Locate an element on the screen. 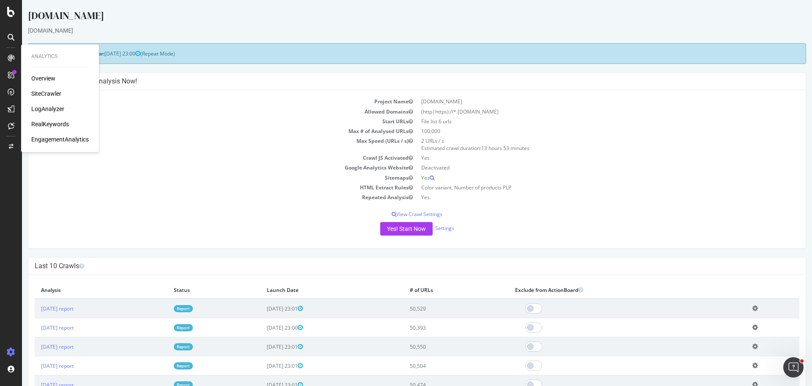 Image resolution: width=812 pixels, height=386 pixels. th: Status is located at coordinates (192, 289).